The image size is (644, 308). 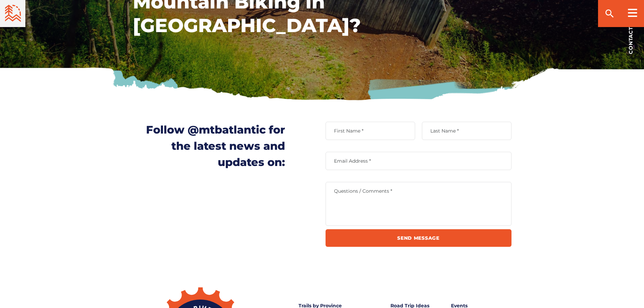 I want to click on form: Contact form, so click(x=419, y=184).